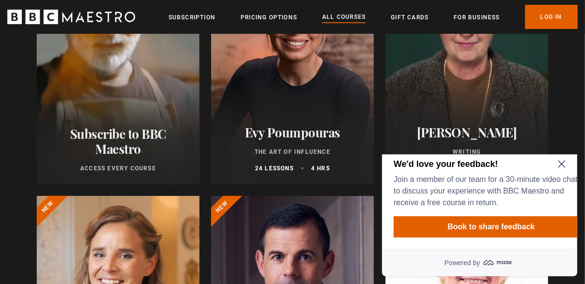  Describe the element at coordinates (115, 37) in the screenshot. I see `p: Join a member of our team for a 30-minute video chat to discuss your experience with BBC Maestro ...` at that location.